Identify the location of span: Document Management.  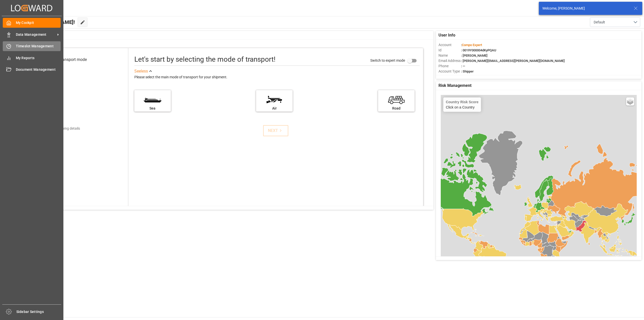
(39, 70).